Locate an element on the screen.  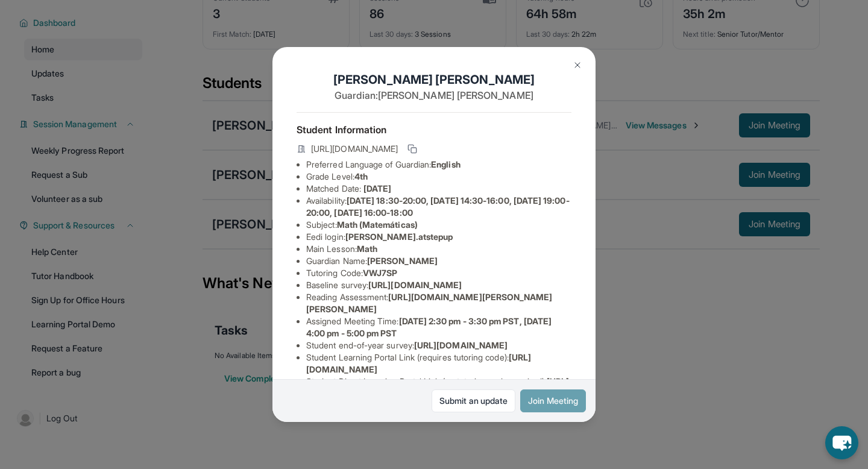
span: Math is located at coordinates (367, 249).